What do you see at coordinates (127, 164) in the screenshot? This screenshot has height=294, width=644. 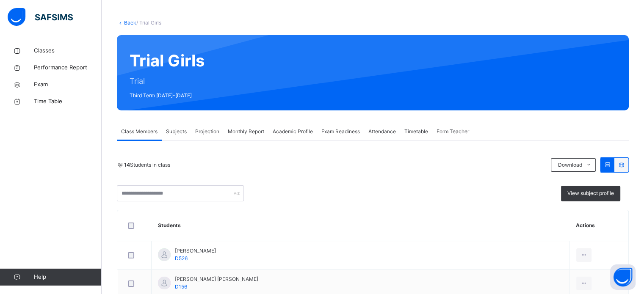 I see `b: 14` at bounding box center [127, 164].